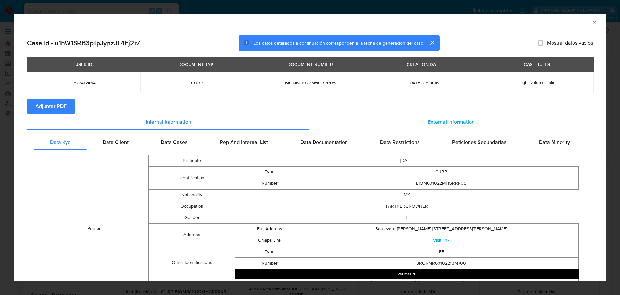 Image resolution: width=620 pixels, height=295 pixels. What do you see at coordinates (441, 263) in the screenshot?
I see `td: BRORMR60102213M700` at bounding box center [441, 263].